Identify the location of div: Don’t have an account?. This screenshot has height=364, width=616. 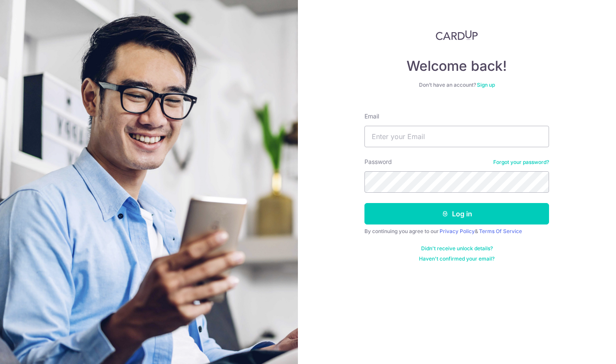
(457, 85).